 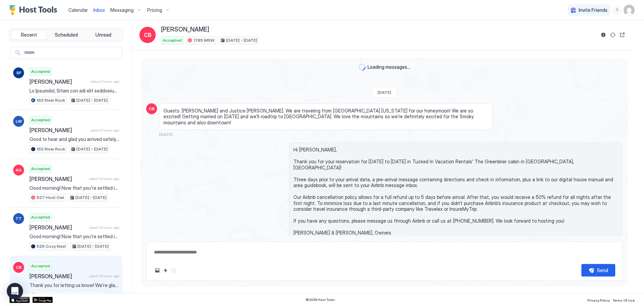 What do you see at coordinates (19, 218) in the screenshot?
I see `span: TT` at bounding box center [19, 218].